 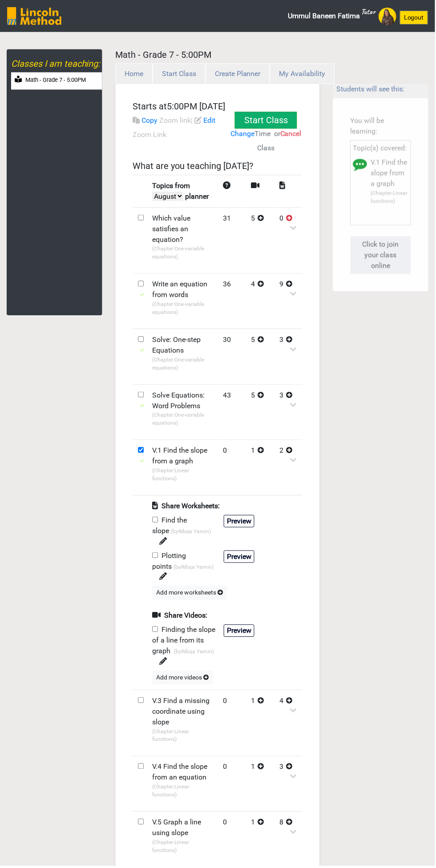 What do you see at coordinates (263, 134) in the screenshot?
I see `span: Time` at bounding box center [263, 134].